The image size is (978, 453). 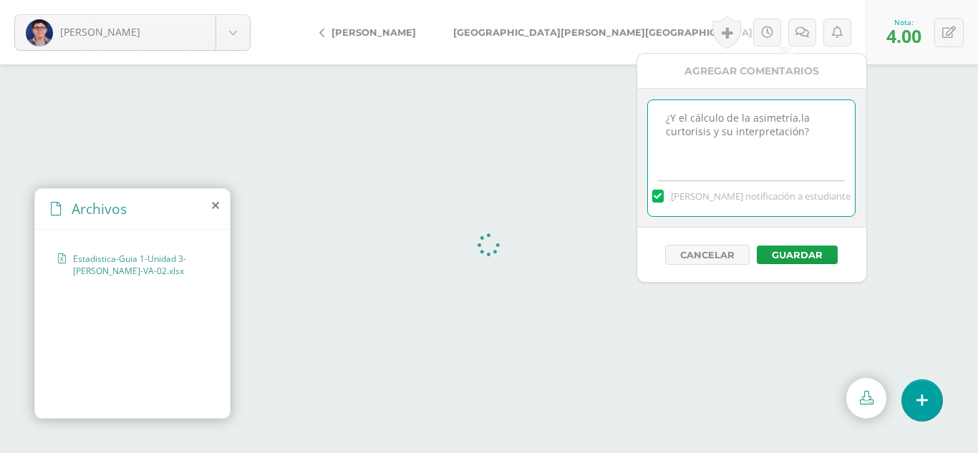 What do you see at coordinates (904, 36) in the screenshot?
I see `span: 4.00` at bounding box center [904, 36].